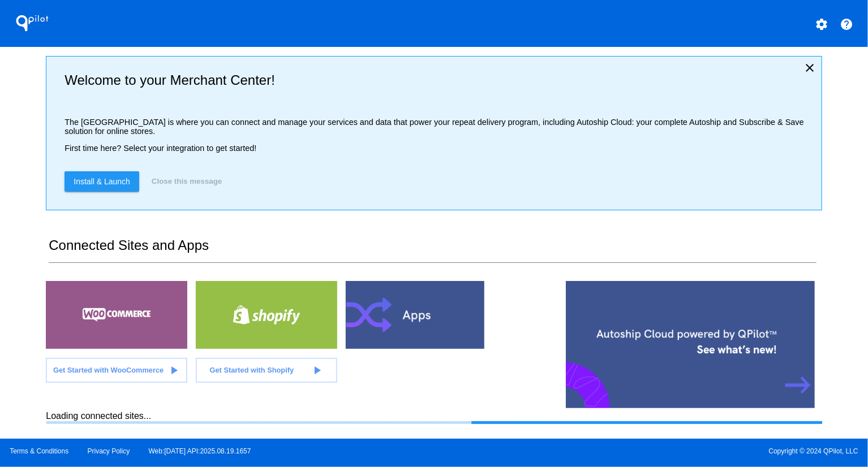  What do you see at coordinates (102, 181) in the screenshot?
I see `span: Install & Launch` at bounding box center [102, 181].